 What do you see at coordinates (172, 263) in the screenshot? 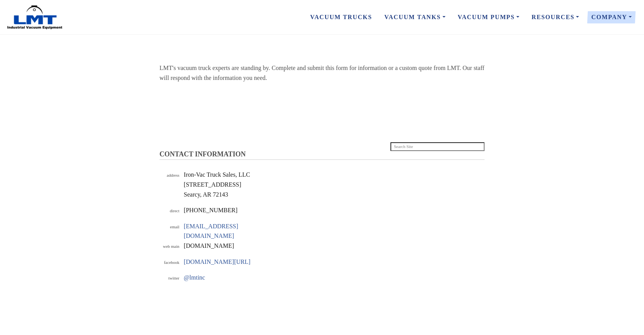
I see `span: facebook` at bounding box center [172, 263].